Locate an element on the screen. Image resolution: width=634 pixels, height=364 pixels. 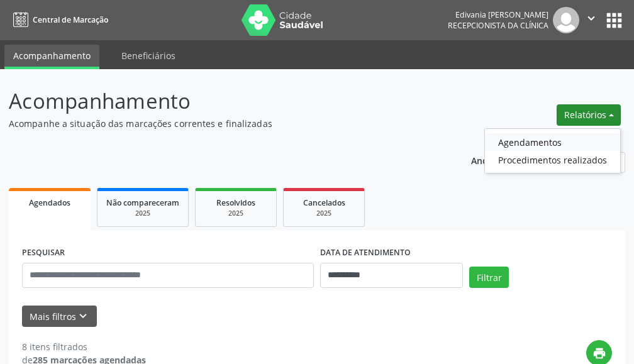
a: Acompanhamento is located at coordinates (51, 57).